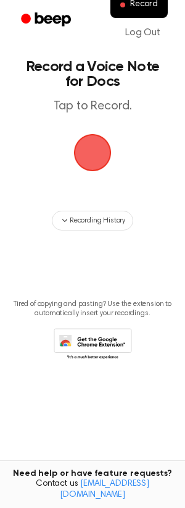 This screenshot has width=185, height=508. Describe the element at coordinates (93, 489) in the screenshot. I see `span: Contact us` at that location.